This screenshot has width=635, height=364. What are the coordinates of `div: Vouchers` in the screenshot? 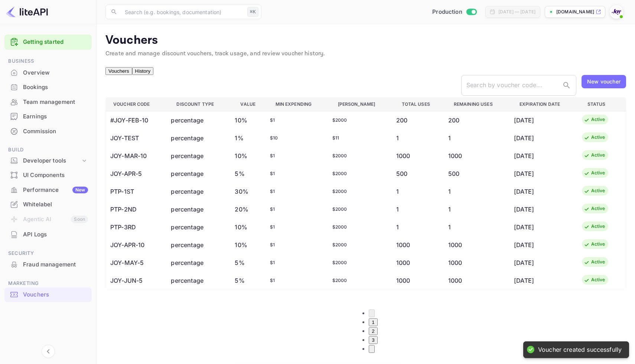 It's located at (55, 295).